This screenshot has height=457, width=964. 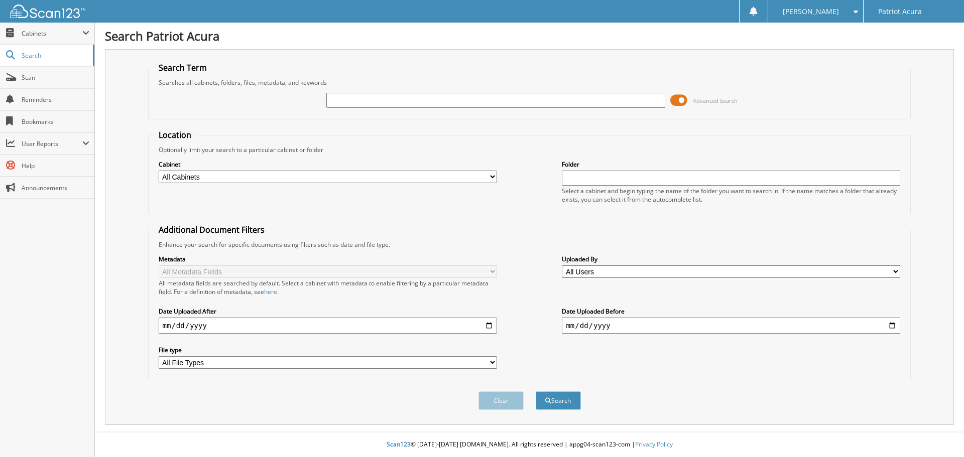 What do you see at coordinates (328, 259) in the screenshot?
I see `label: Metadata` at bounding box center [328, 259].